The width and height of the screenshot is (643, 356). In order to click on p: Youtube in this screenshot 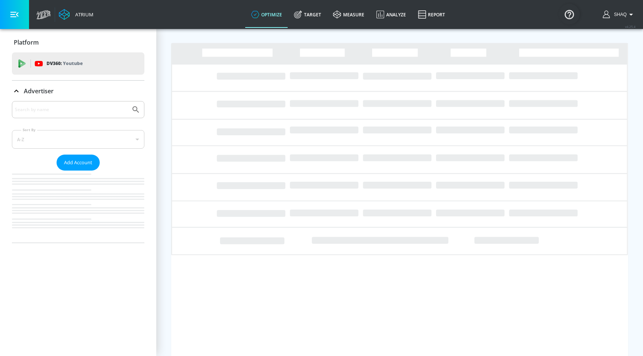, I will do `click(73, 63)`.